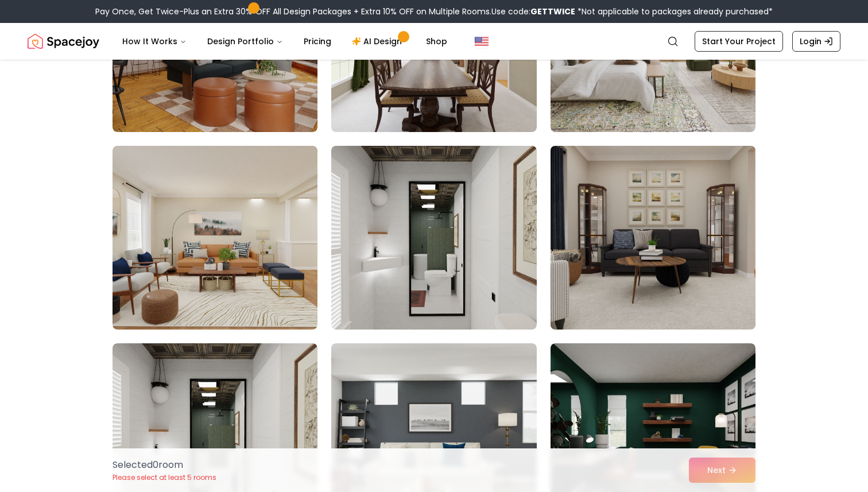 The width and height of the screenshot is (868, 492). I want to click on a: AI Design, so click(378, 41).